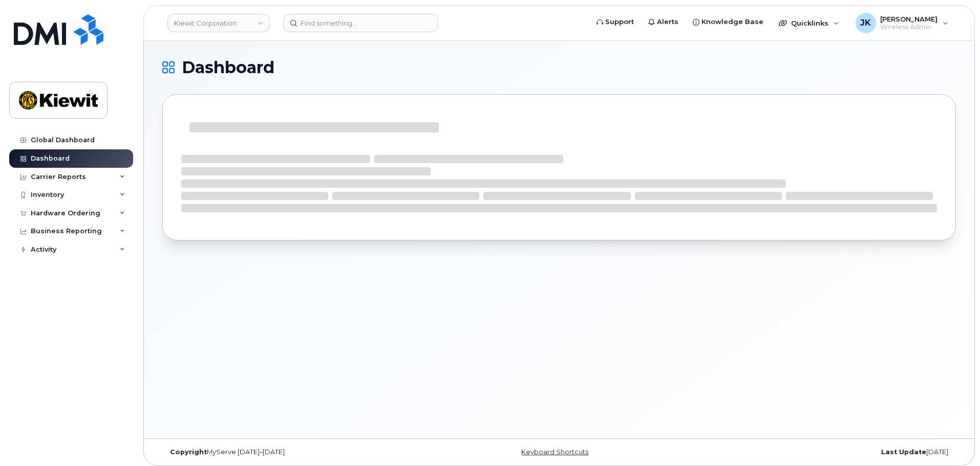 The image size is (980, 466). I want to click on strong: Copyright, so click(188, 452).